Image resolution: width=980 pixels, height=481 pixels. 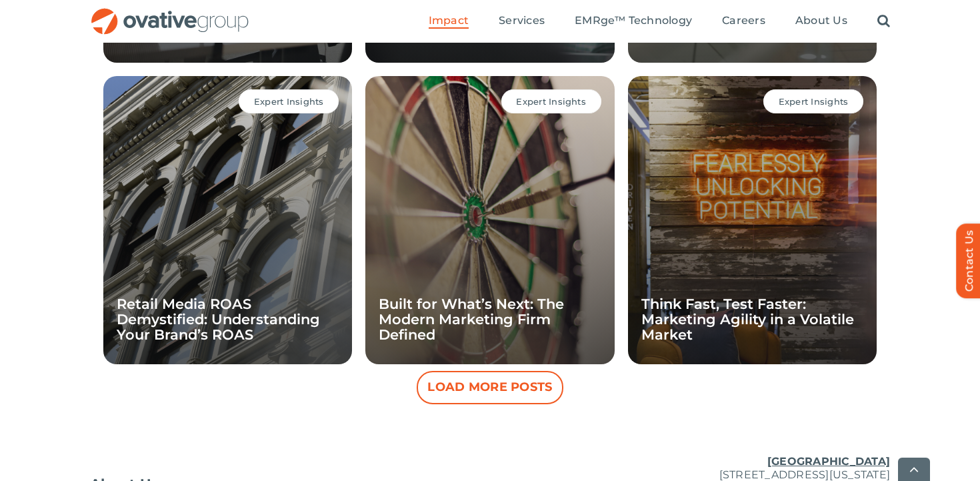 What do you see at coordinates (633, 21) in the screenshot?
I see `a: EMRge™ Technology` at bounding box center [633, 21].